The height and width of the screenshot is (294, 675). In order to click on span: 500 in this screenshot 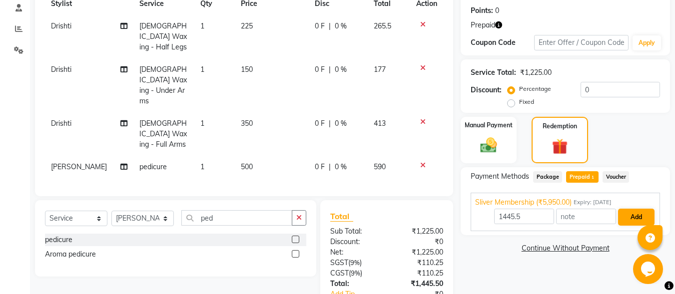, I will do `click(247, 167)`.